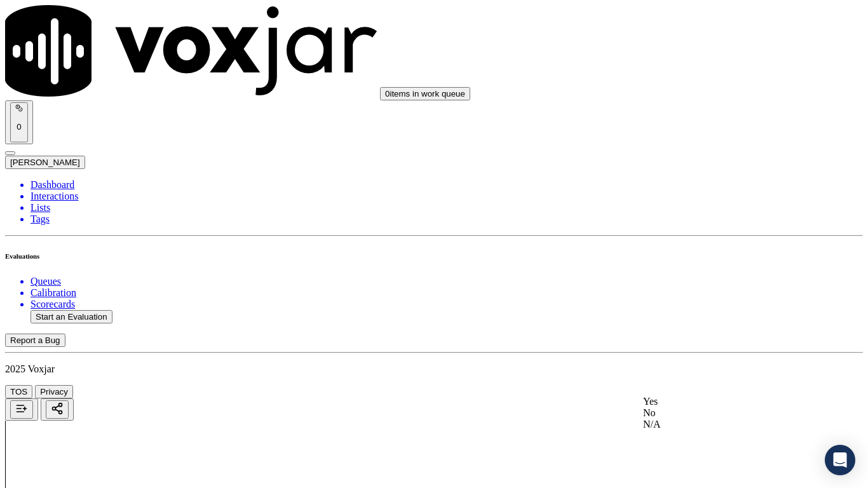 The image size is (868, 488). Describe the element at coordinates (447, 293) in the screenshot. I see `li: Calibration` at that location.